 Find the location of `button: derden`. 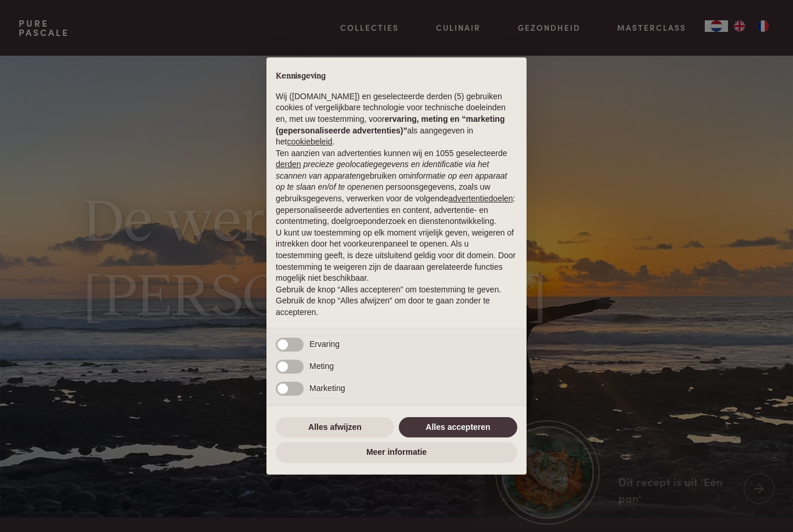

button: derden is located at coordinates (289, 165).